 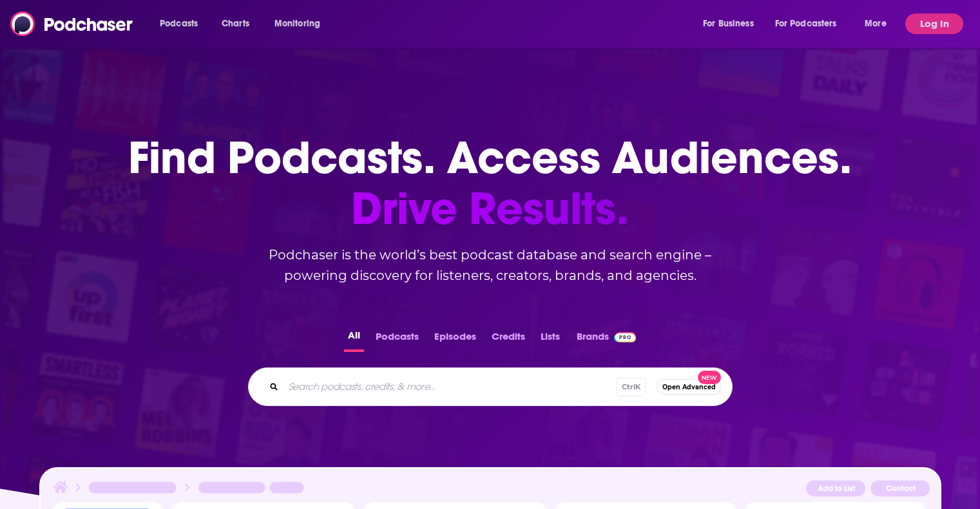 What do you see at coordinates (875, 24) in the screenshot?
I see `span: More` at bounding box center [875, 24].